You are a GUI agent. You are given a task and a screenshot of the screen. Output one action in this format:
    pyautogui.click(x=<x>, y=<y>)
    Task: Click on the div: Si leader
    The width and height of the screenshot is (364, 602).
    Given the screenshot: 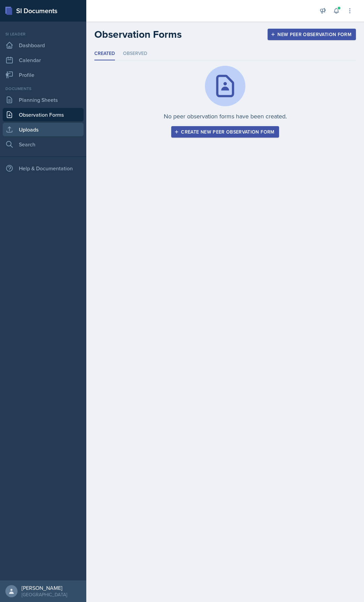 What is the action you would take?
    pyautogui.click(x=43, y=34)
    